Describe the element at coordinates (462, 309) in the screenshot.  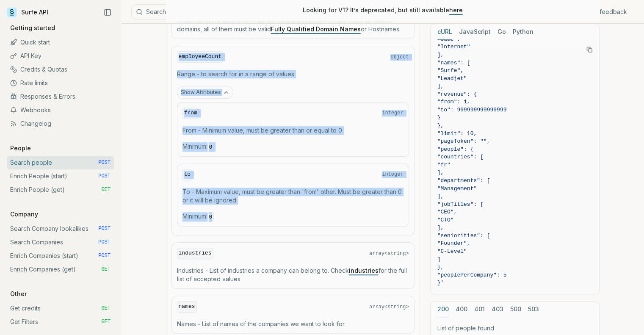
I see `button: 400` at that location.